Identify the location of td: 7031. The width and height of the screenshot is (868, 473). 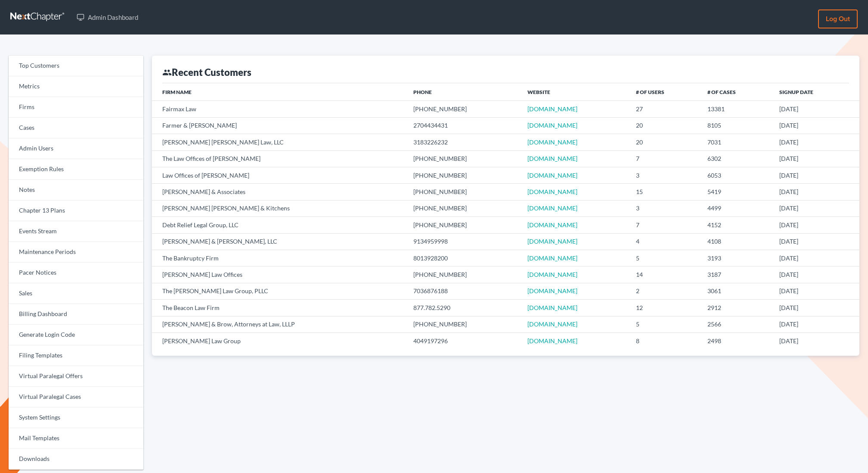
(737, 142).